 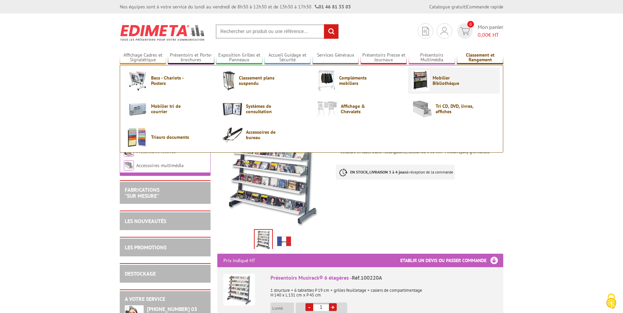 What do you see at coordinates (239, 58) in the screenshot?
I see `a: Exposition Grilles et Panneaux` at bounding box center [239, 58].